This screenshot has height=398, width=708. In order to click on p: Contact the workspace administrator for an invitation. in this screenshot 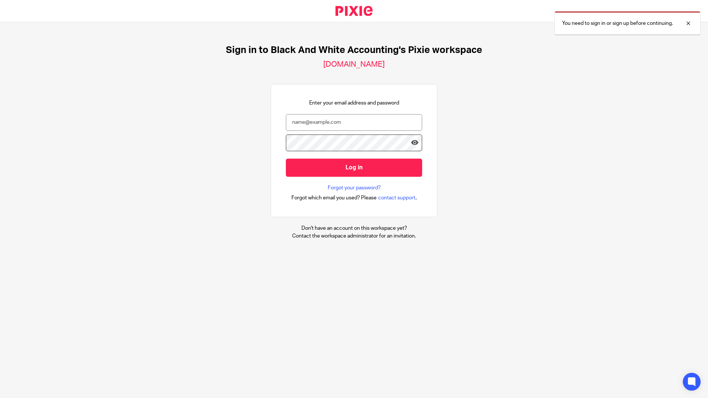, I will do `click(354, 236)`.